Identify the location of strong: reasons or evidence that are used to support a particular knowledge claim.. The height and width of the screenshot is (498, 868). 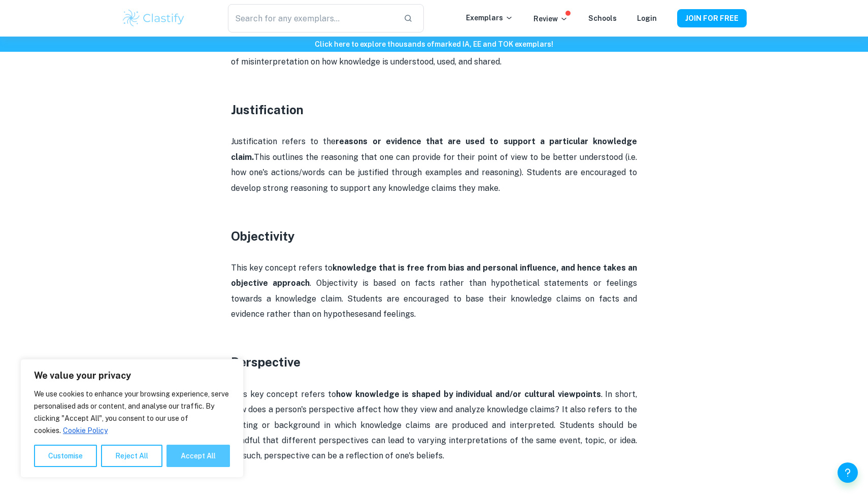
(434, 149).